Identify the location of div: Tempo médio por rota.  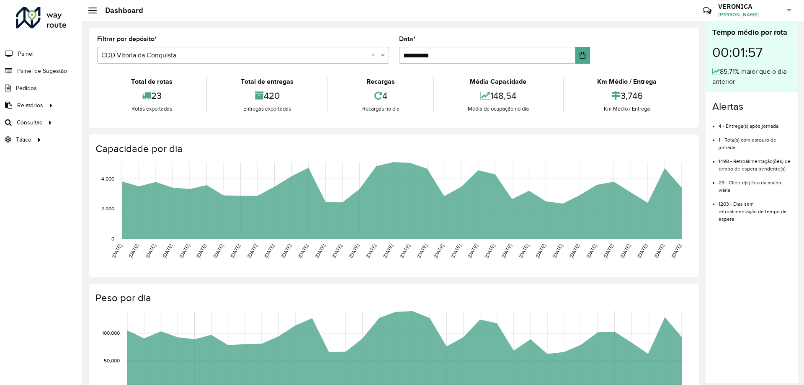
(751, 32).